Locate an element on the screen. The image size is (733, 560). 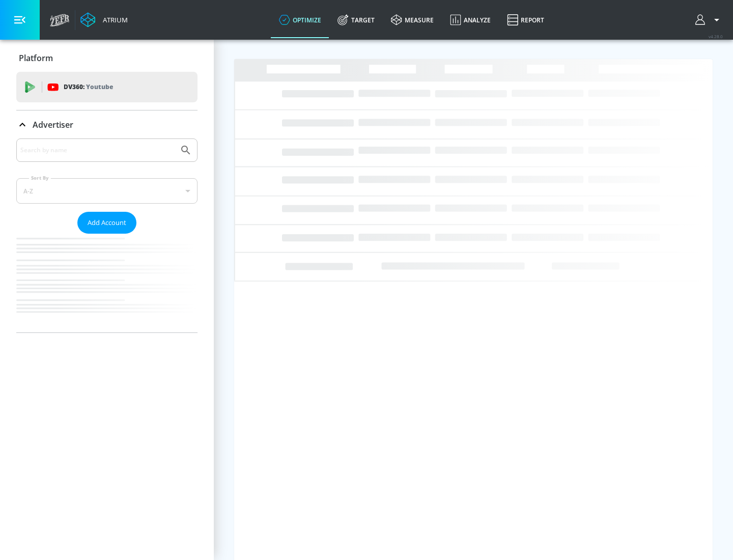
a: Report is located at coordinates (525, 19).